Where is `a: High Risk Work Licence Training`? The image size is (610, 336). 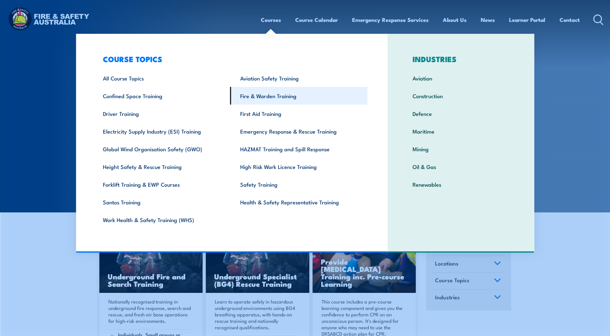
a: High Risk Work Licence Training is located at coordinates (299, 166).